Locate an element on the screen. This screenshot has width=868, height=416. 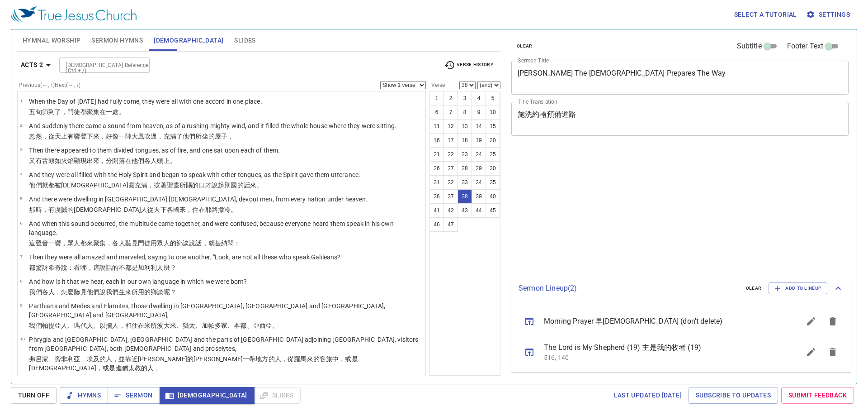
wg4459: 聽見 is located at coordinates (125, 292).